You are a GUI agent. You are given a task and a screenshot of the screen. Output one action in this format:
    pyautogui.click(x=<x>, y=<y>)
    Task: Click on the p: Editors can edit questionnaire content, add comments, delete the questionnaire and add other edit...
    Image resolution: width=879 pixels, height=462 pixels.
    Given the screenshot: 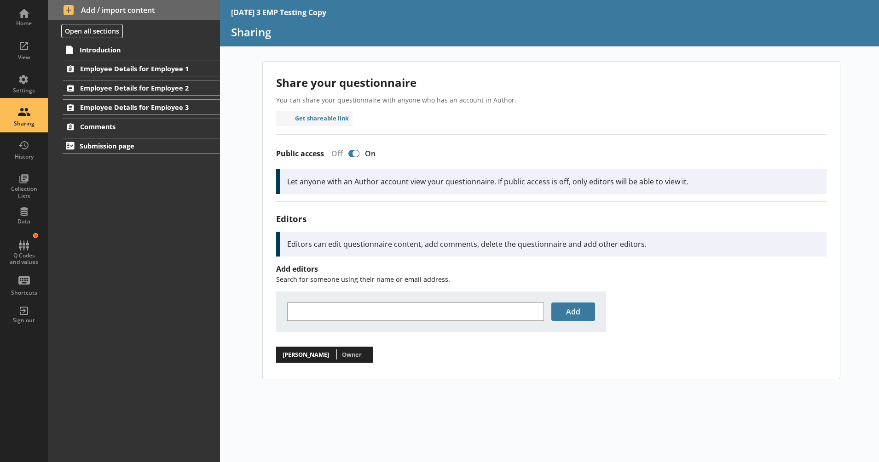 What is the action you would take?
    pyautogui.click(x=553, y=244)
    